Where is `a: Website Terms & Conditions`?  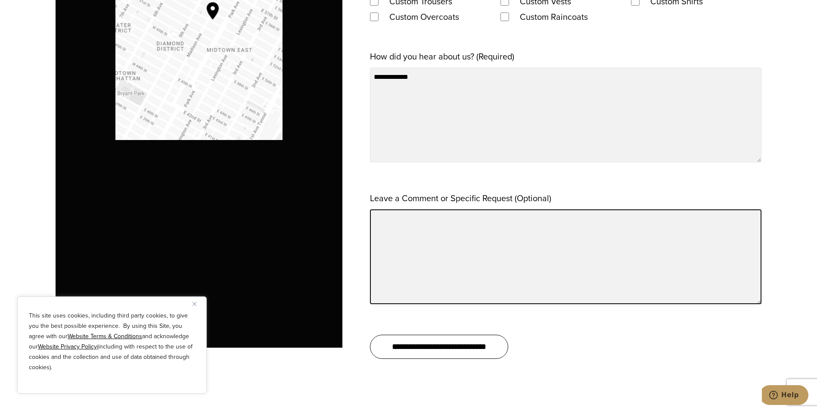
a: Website Terms & Conditions is located at coordinates (105, 336).